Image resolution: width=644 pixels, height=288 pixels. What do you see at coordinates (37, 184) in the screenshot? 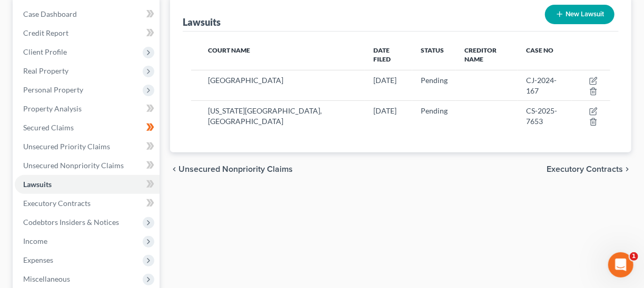
I see `span: Lawsuits` at bounding box center [37, 184].